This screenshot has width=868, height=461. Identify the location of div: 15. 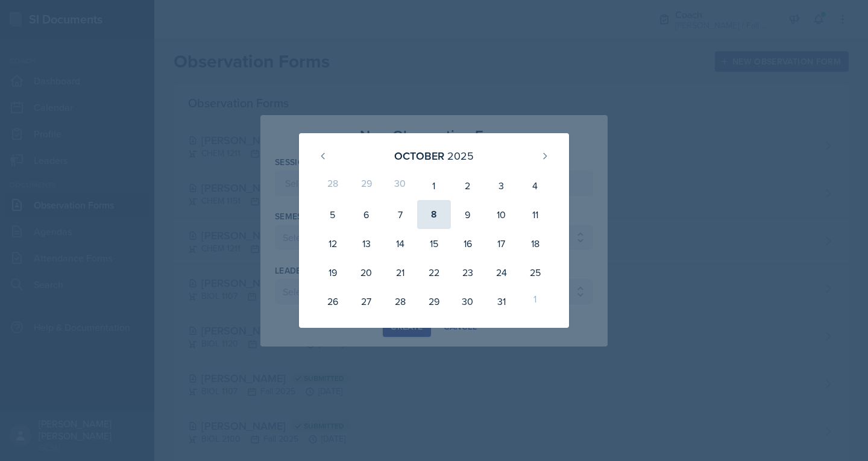
(434, 244).